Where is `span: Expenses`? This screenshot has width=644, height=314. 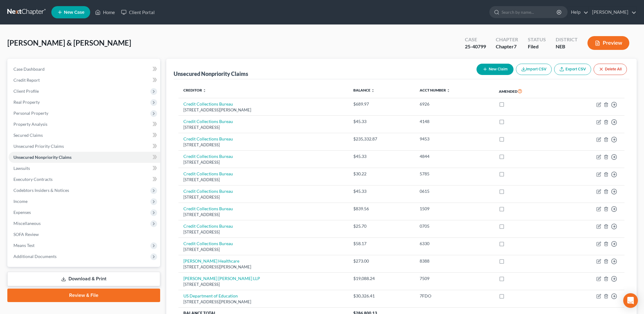 span: Expenses is located at coordinates (22, 212).